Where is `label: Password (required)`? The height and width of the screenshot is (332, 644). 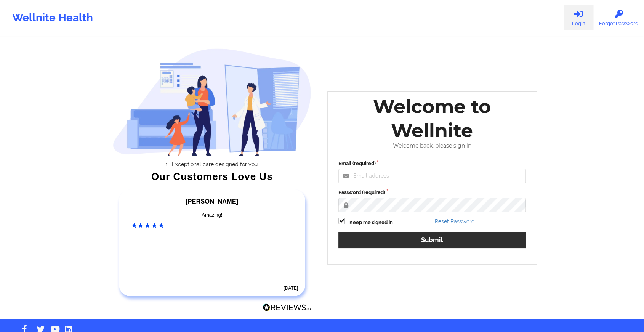 label: Password (required) is located at coordinates (432, 193).